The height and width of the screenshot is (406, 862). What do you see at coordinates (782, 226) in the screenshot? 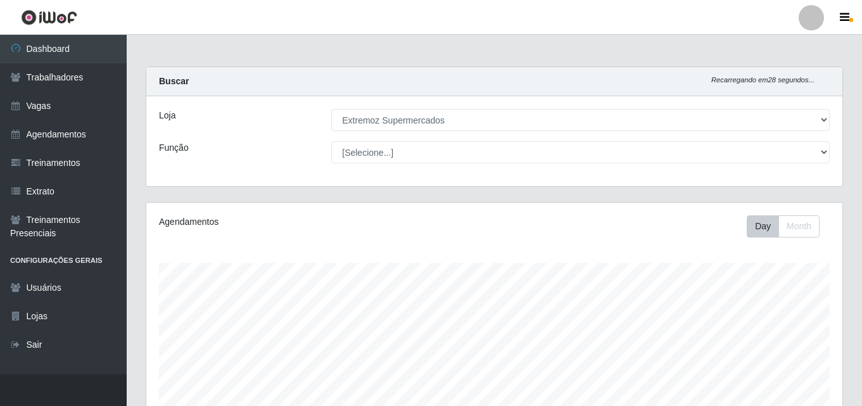
I see `div: First group` at bounding box center [782, 226].